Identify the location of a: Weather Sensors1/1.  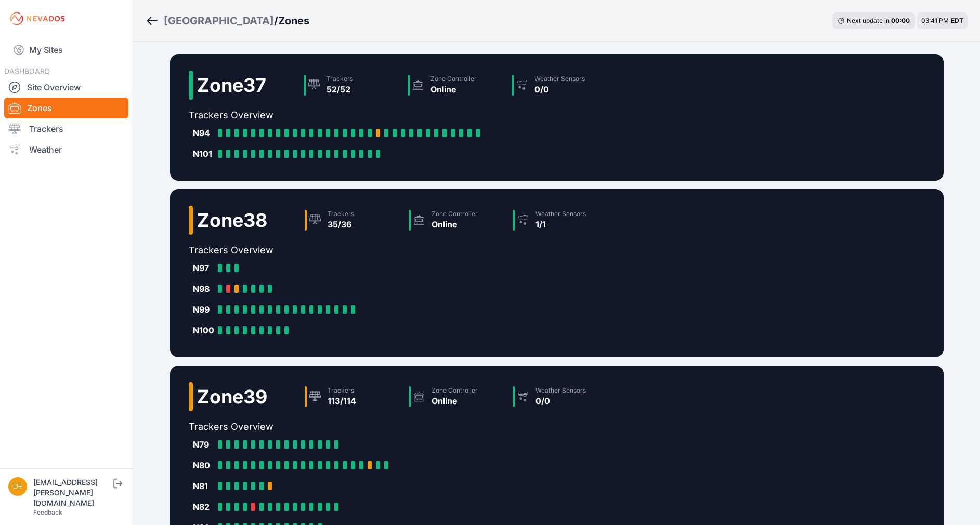
(561, 221).